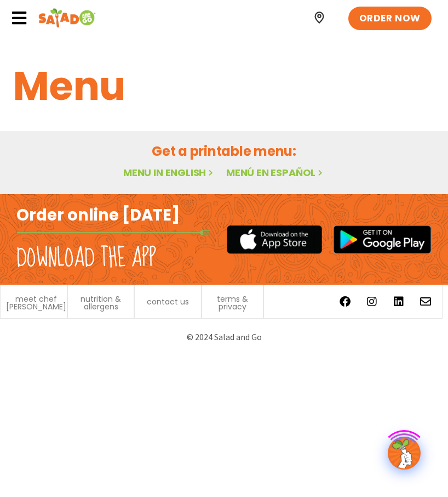 This screenshot has width=448, height=497. Describe the element at coordinates (224, 86) in the screenshot. I see `h1: Menu` at that location.